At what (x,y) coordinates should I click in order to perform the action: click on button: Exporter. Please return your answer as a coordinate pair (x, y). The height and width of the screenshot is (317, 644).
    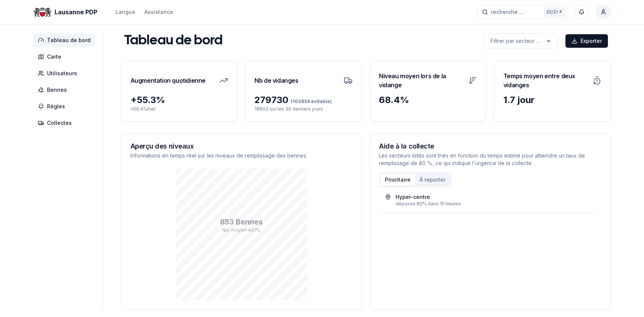
    Looking at the image, I should click on (587, 41).